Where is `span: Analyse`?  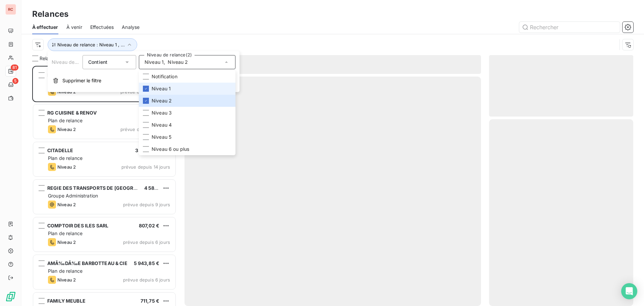 span: Analyse is located at coordinates (130, 27).